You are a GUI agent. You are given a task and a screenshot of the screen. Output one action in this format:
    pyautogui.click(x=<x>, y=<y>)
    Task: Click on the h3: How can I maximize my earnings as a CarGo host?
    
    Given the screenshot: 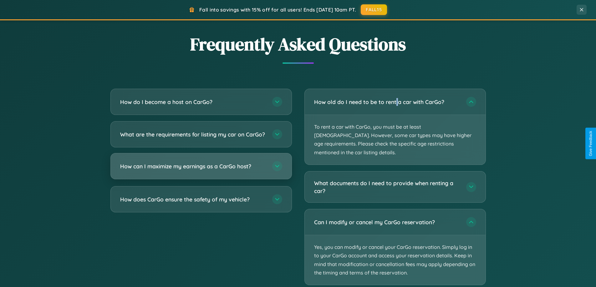 What is the action you would take?
    pyautogui.click(x=193, y=166)
    